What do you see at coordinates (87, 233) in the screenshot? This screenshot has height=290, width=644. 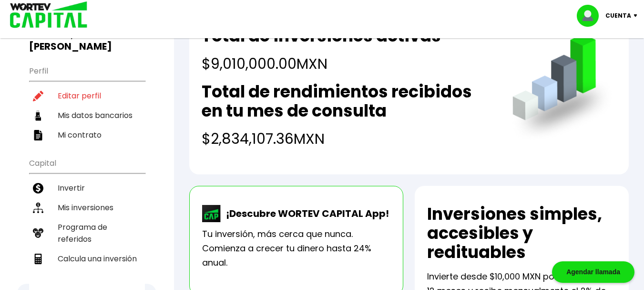 I see `li: Programa de referidos` at bounding box center [87, 233].